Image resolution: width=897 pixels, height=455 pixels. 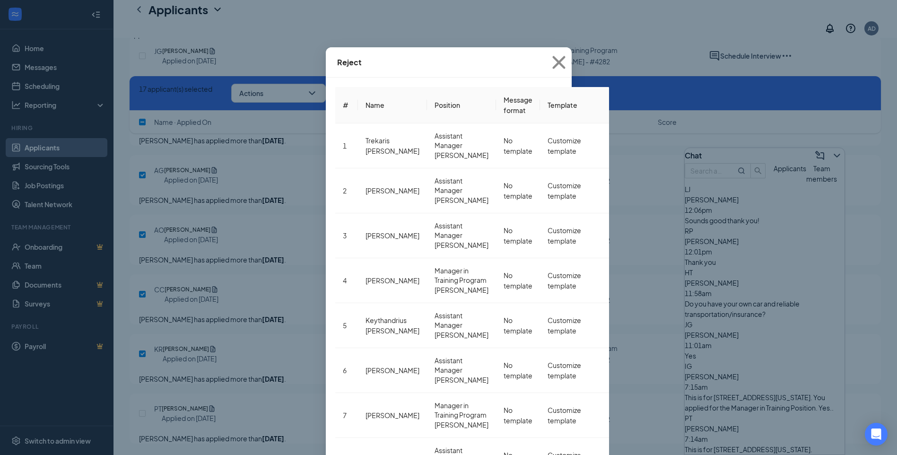 What do you see at coordinates (345, 236) in the screenshot?
I see `span: 3` at bounding box center [345, 236].